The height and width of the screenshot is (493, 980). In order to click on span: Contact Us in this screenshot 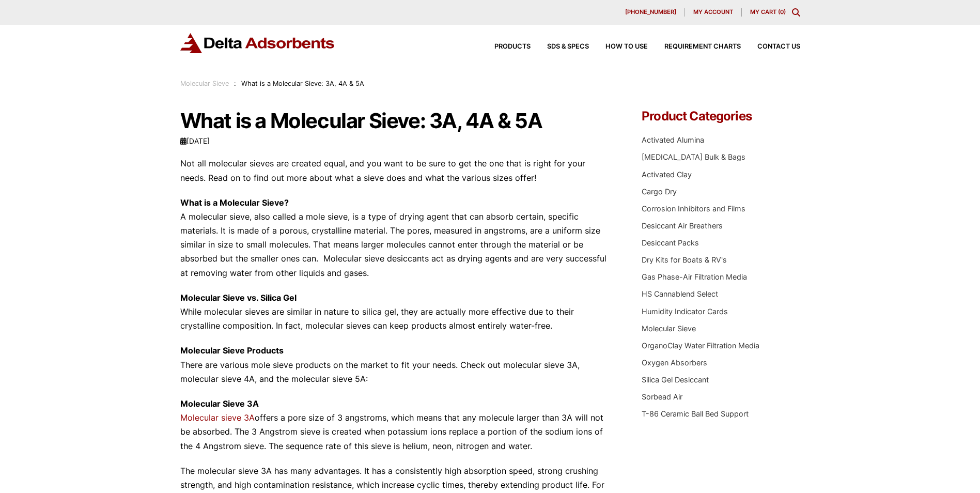, I will do `click(778, 47)`.